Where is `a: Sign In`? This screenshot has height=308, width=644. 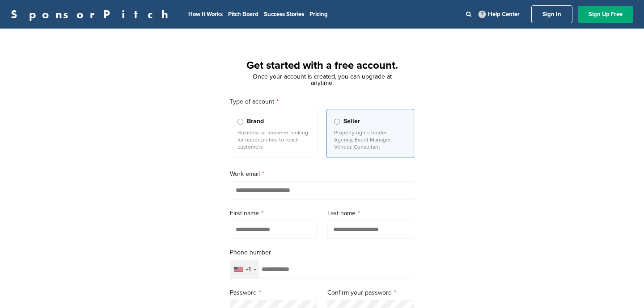
a: Sign In is located at coordinates (551, 14).